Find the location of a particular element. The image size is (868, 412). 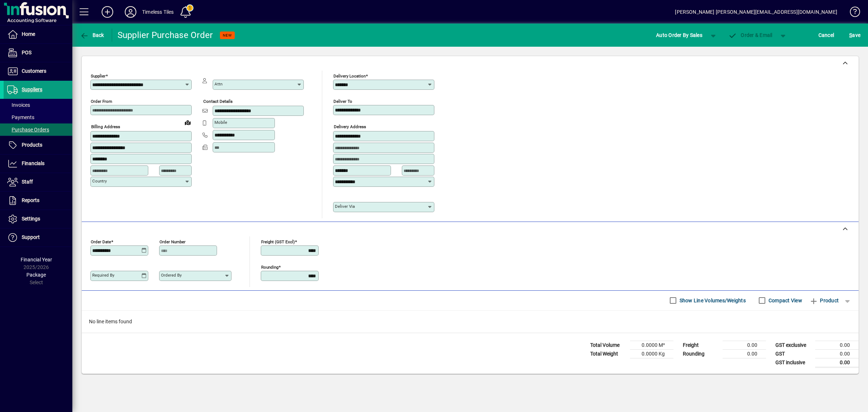

td: Rounding is located at coordinates (701, 354).